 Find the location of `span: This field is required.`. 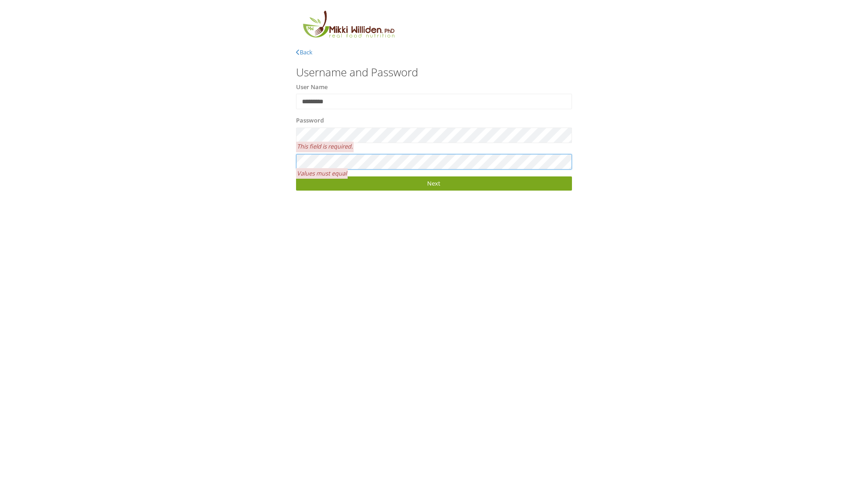

span: This field is required. is located at coordinates (324, 147).